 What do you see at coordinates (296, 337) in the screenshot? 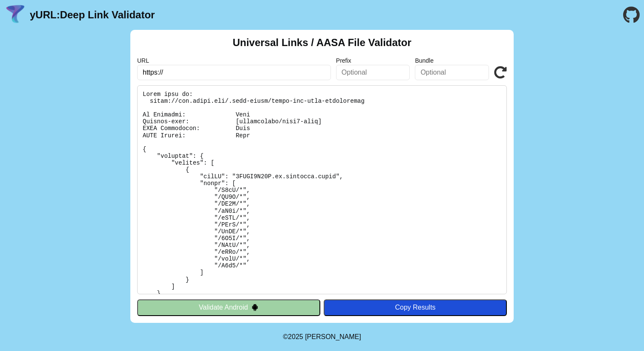
I see `span: 2025` at bounding box center [296, 337].